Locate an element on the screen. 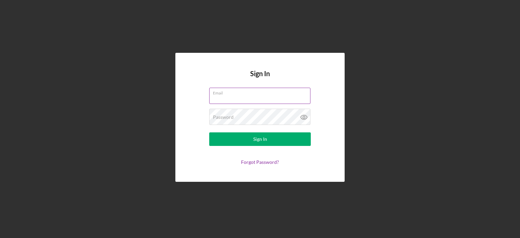  h4: Sign In is located at coordinates (260, 78).